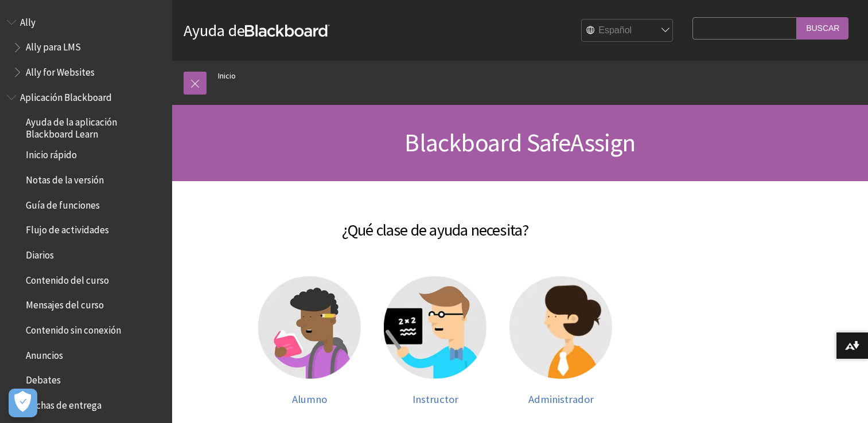 Image resolution: width=868 pixels, height=423 pixels. What do you see at coordinates (309, 341) in the screenshot?
I see `a: Ayuda para el estudiante Alumno` at bounding box center [309, 341].